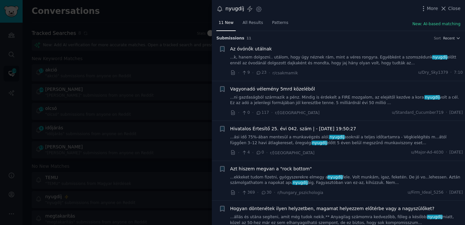 The image size is (465, 225). I want to click on a: 11 New, so click(226, 24).